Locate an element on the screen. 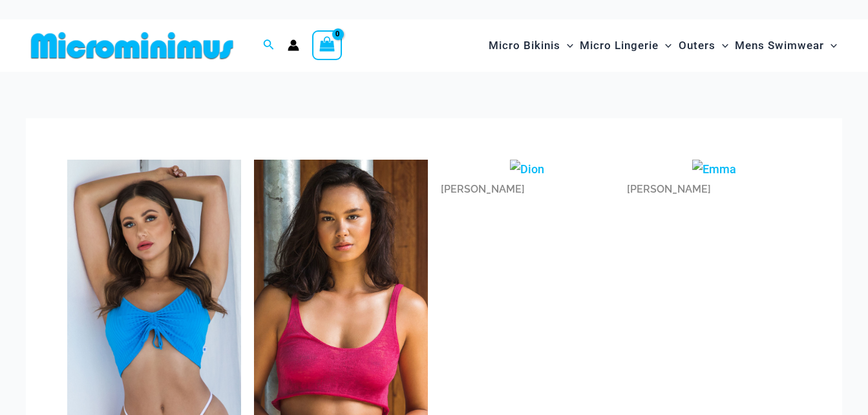 The width and height of the screenshot is (868, 415). nav: Site Navigation is located at coordinates (662, 45).